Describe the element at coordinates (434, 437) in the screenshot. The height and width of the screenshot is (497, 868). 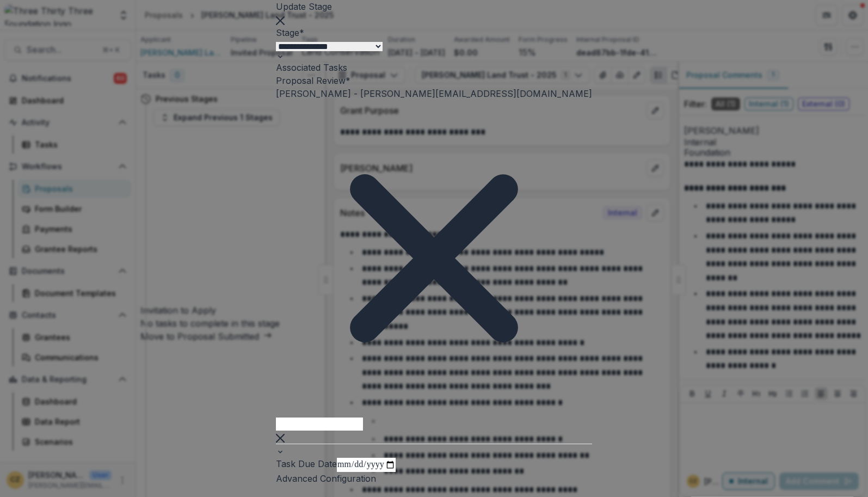
I see `div: Clear selected options` at that location.